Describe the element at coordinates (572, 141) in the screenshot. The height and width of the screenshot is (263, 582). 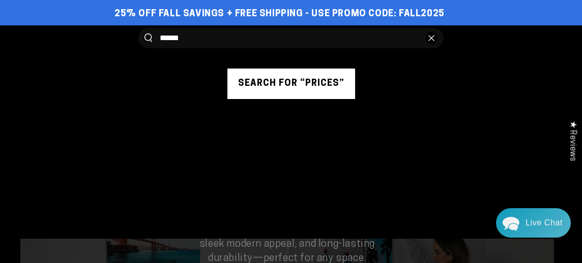
I see `div: Click to open Judge.me floating reviews tab` at that location.